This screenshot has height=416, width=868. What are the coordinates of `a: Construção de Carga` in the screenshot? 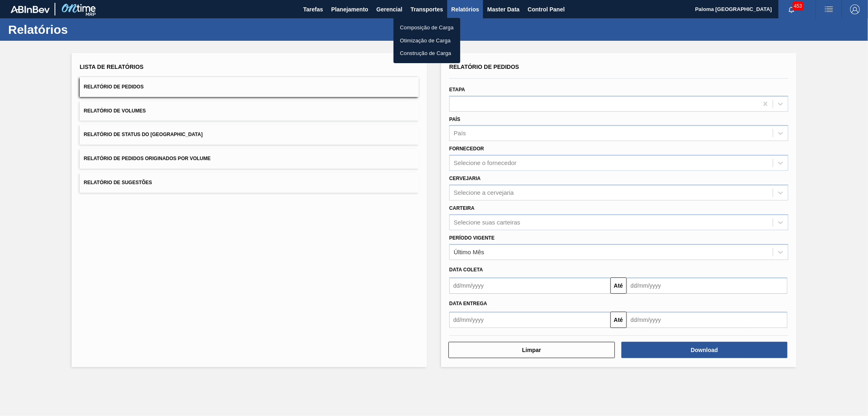 It's located at (427, 54).